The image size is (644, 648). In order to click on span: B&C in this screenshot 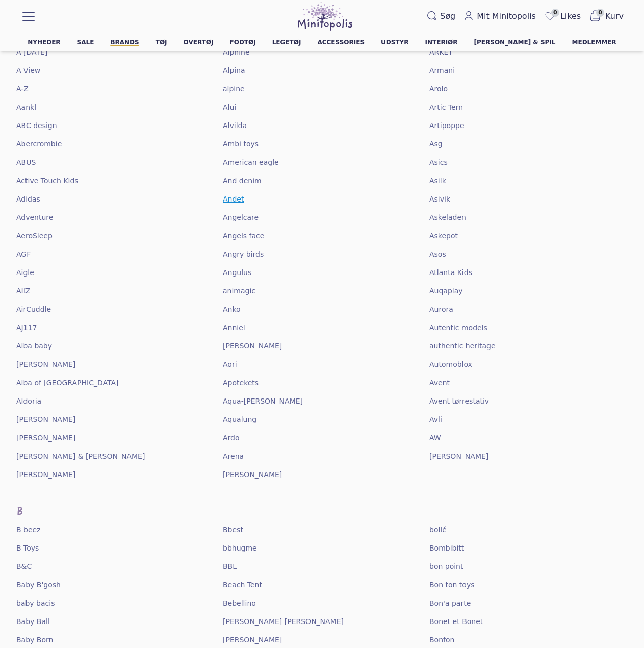, I will do `click(24, 567)`.